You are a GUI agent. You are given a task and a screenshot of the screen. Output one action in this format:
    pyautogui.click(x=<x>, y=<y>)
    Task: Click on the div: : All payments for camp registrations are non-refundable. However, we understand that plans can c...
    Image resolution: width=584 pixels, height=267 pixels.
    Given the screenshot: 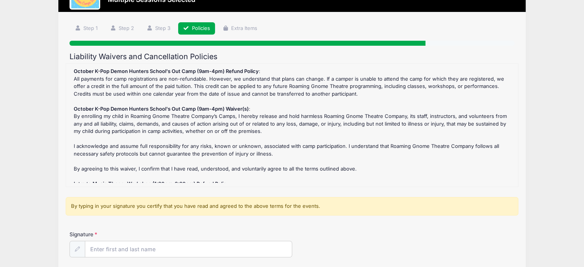 What is the action you would take?
    pyautogui.click(x=292, y=125)
    